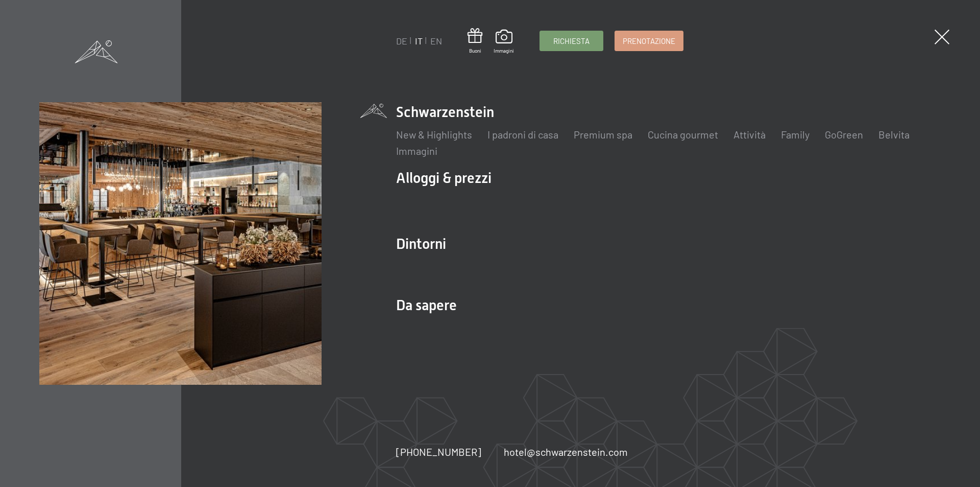 The width and height of the screenshot is (980, 487). I want to click on a: hotel@schwarzenstein.com, so click(565, 451).